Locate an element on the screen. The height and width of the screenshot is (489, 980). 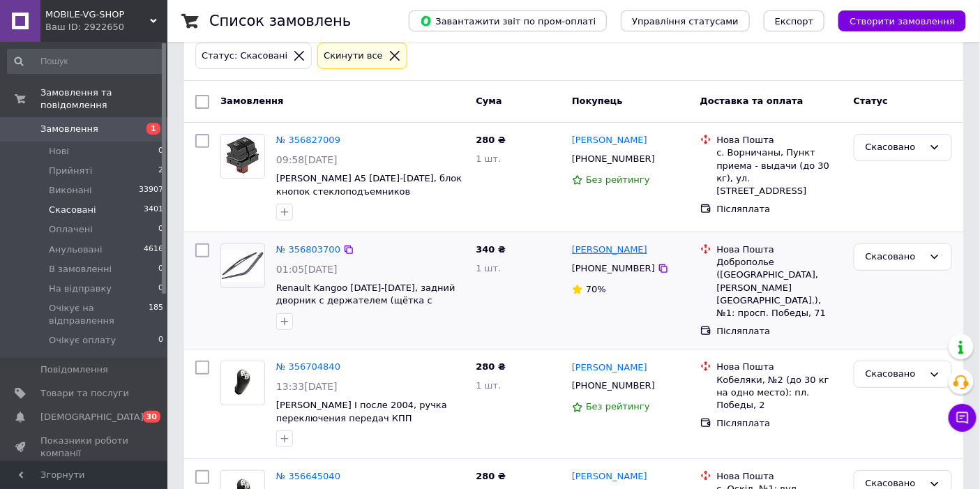
span: На відправку is located at coordinates (80, 289).